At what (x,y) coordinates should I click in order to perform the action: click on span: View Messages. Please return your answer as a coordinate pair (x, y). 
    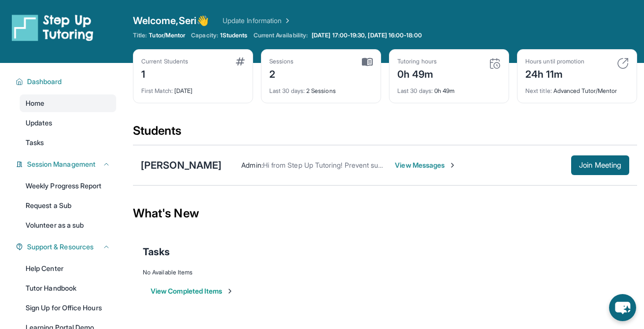
    Looking at the image, I should click on (425, 165).